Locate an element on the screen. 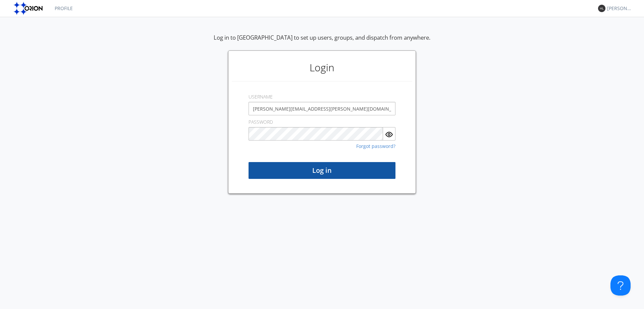 The height and width of the screenshot is (309, 644). h1: Login is located at coordinates (322, 67).